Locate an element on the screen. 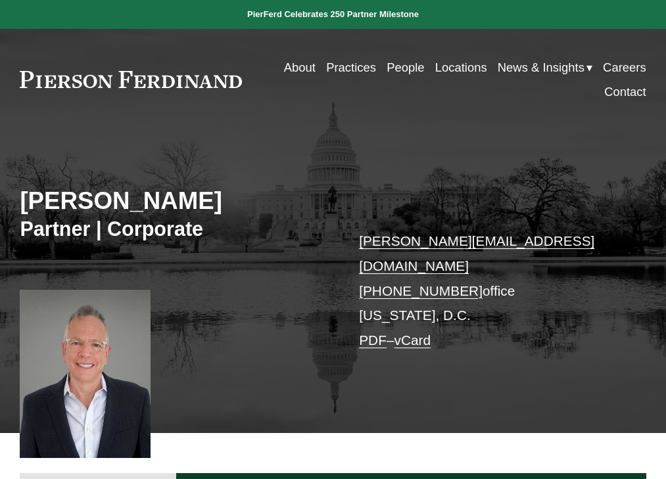 Image resolution: width=666 pixels, height=479 pixels. span: News & Insights is located at coordinates (541, 67).